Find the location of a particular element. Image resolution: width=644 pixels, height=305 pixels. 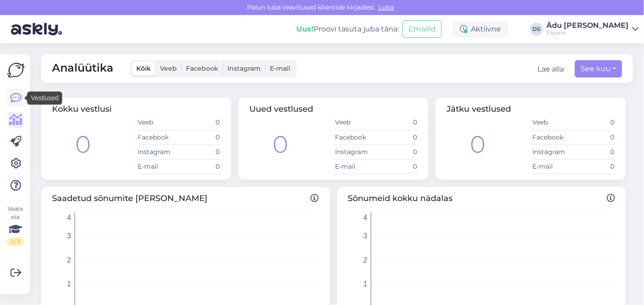

span: E-mail is located at coordinates (280, 68).